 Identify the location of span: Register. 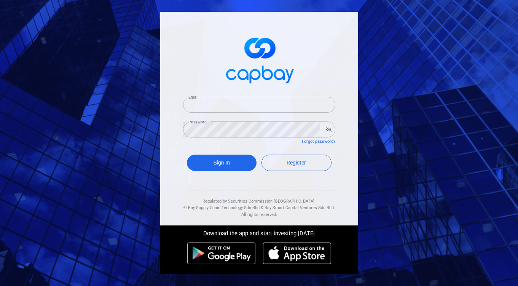
(296, 162).